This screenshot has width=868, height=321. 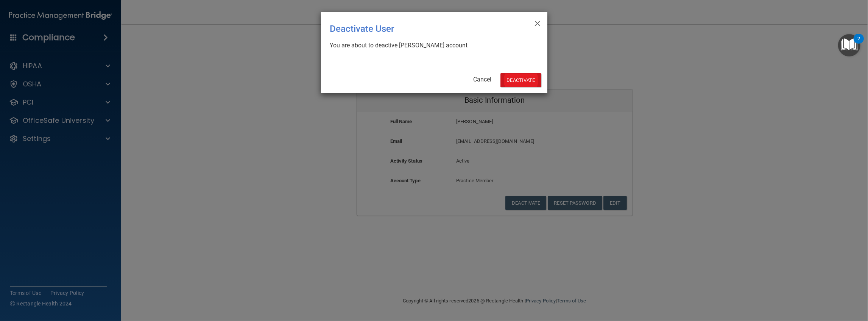 What do you see at coordinates (521, 80) in the screenshot?
I see `button: Deactivate` at bounding box center [521, 80].